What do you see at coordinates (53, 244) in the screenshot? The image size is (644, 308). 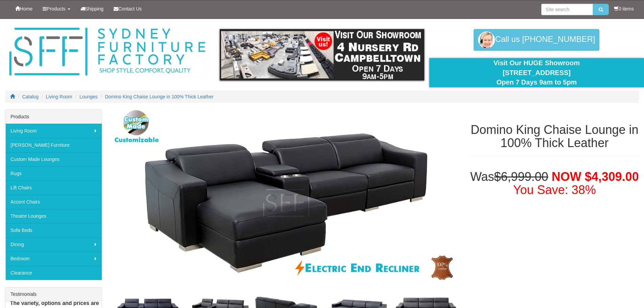 I see `a: Dining` at bounding box center [53, 244].